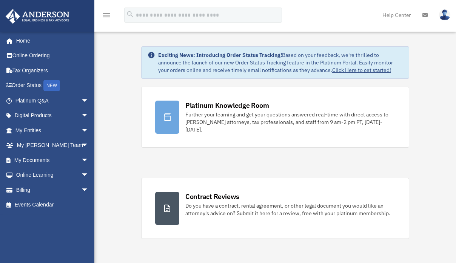 This screenshot has height=263, width=456. I want to click on div: Contract Reviews, so click(212, 197).